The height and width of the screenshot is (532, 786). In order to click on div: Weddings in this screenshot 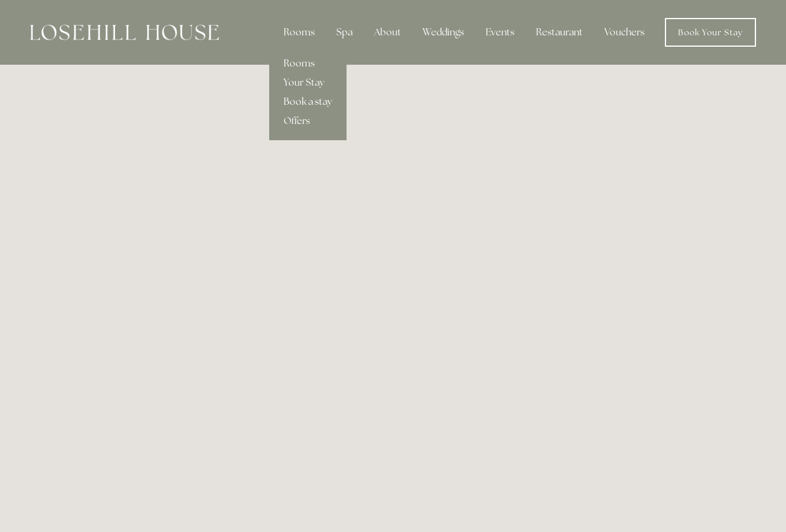, I will do `click(443, 32)`.